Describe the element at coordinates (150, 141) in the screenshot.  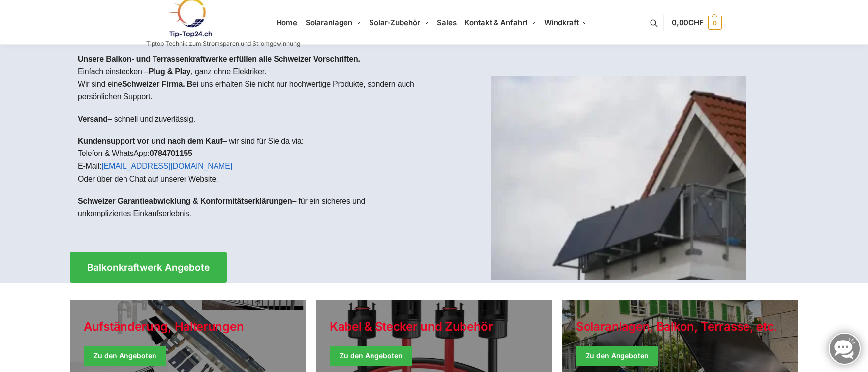
I see `strong: Kundensupport vor und nach dem Kauf` at that location.